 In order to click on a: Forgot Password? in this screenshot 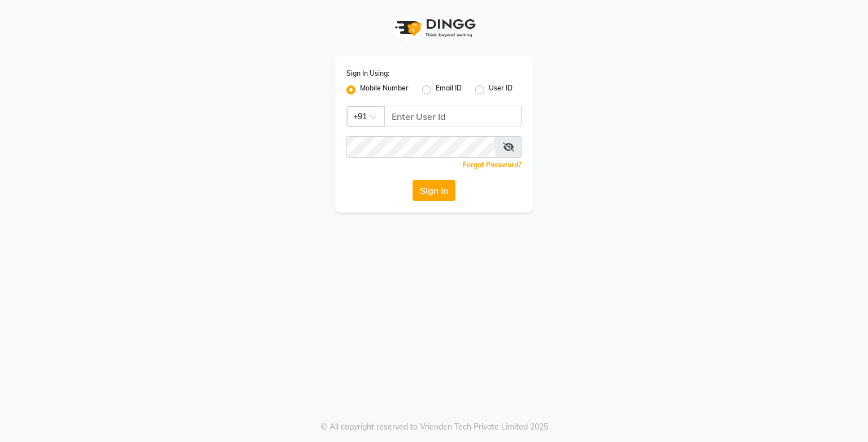, I will do `click(492, 164)`.